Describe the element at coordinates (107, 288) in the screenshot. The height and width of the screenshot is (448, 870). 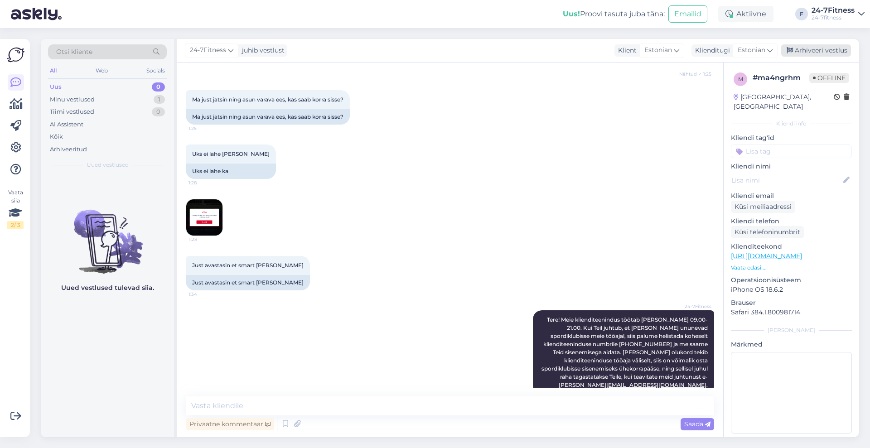
I see `p: Uued vestlused tulevad siia.` at that location.